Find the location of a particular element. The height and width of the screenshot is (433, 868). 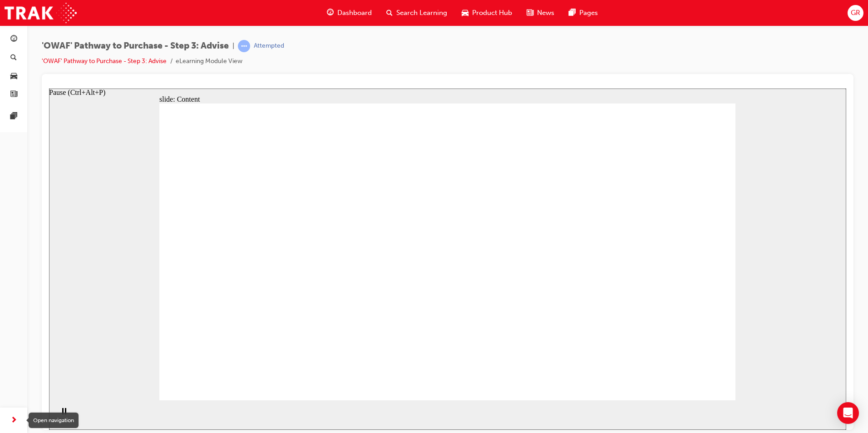

span: GR is located at coordinates (855, 12).